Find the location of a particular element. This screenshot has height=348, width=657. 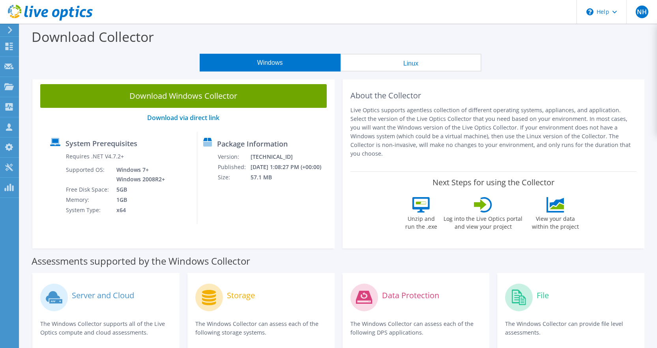

td: System Type: is located at coordinates (88, 210).